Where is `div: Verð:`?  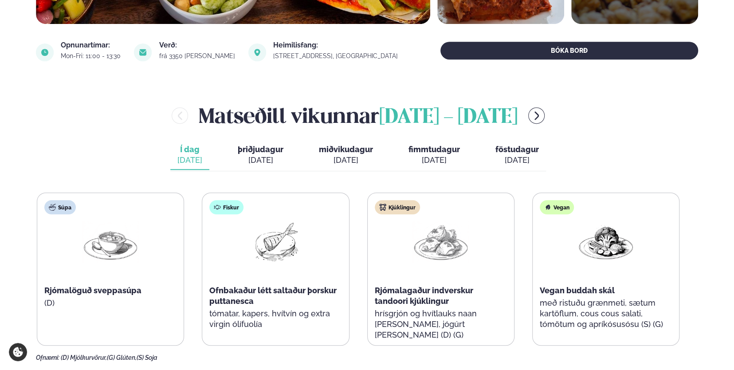
div: Verð: is located at coordinates (198, 45).